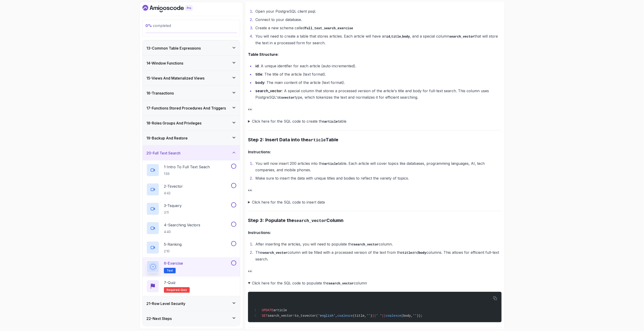 The width and height of the screenshot is (644, 331). I want to click on h3: 22 - Next Steps, so click(159, 319).